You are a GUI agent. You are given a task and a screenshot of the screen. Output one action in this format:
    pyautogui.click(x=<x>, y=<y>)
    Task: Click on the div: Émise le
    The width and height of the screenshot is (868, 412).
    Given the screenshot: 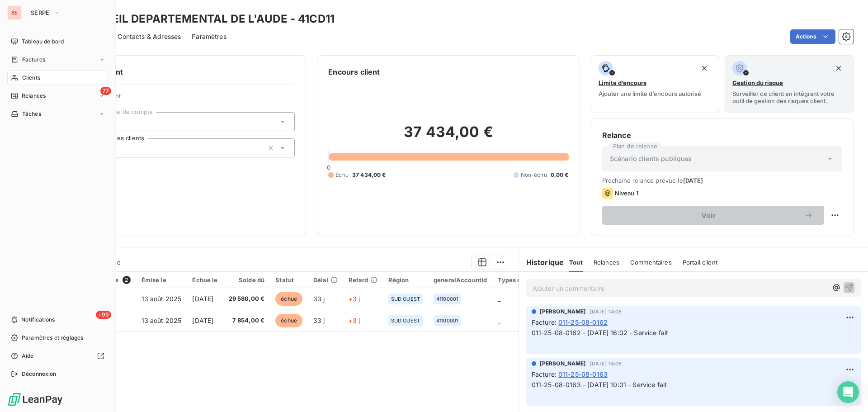 What is the action you would take?
    pyautogui.click(x=161, y=280)
    